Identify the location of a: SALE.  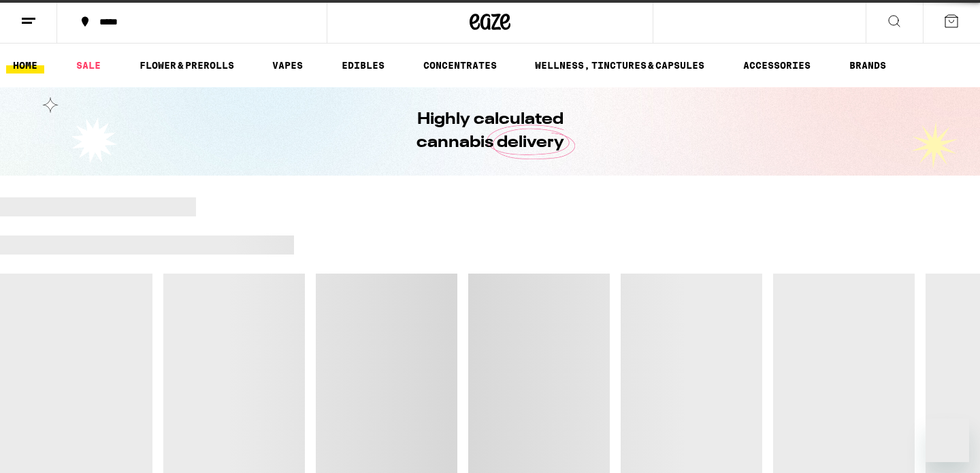
(88, 66).